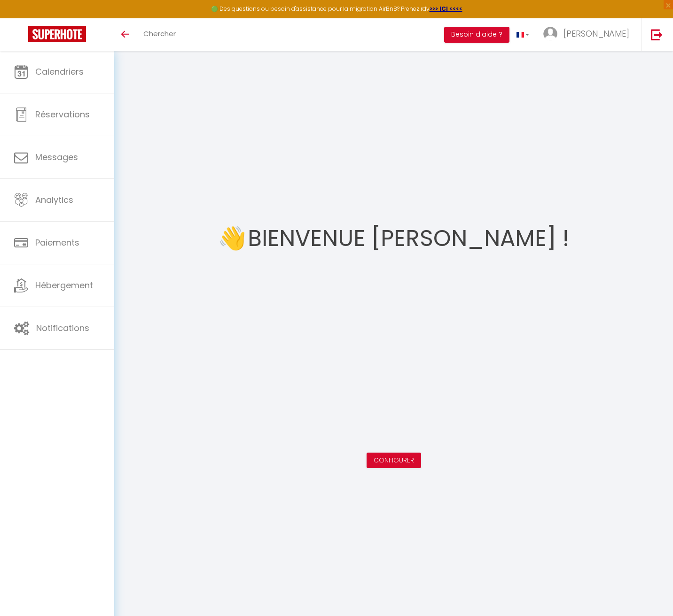 The width and height of the screenshot is (673, 616). Describe the element at coordinates (59, 72) in the screenshot. I see `span: Calendriers` at that location.